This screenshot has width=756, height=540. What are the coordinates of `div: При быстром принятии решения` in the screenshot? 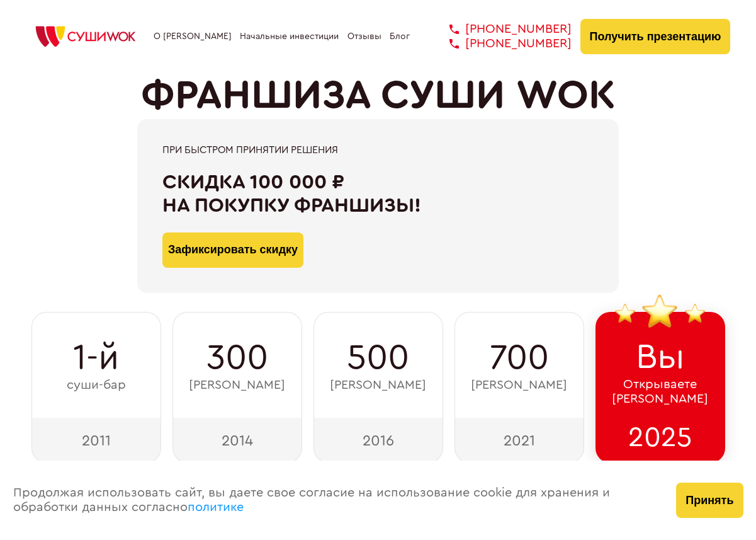 It's located at (378, 150).